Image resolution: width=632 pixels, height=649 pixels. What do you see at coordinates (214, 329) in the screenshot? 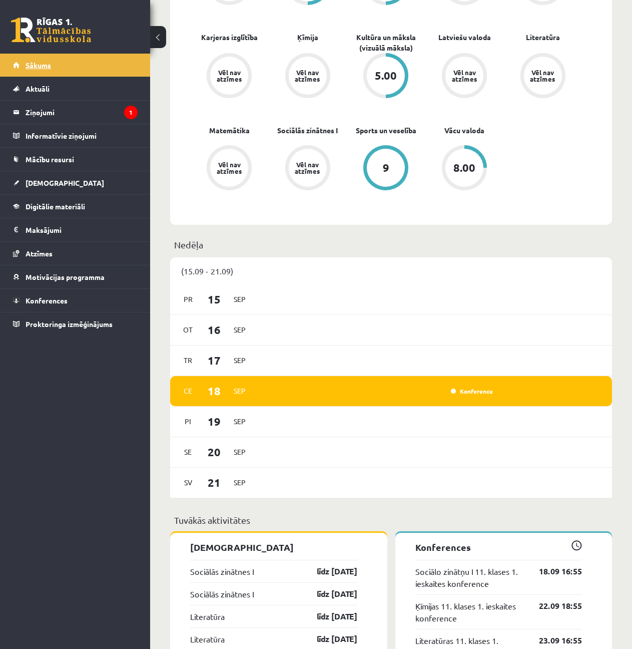
I see `span: 16` at bounding box center [214, 329].